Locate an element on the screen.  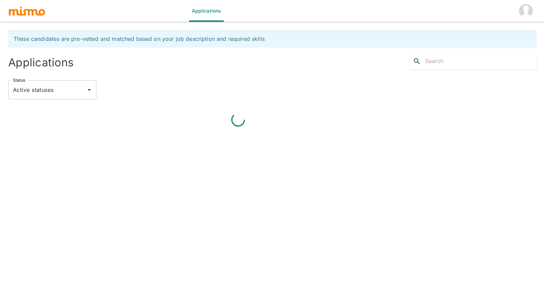
input: Search is located at coordinates (481, 61).